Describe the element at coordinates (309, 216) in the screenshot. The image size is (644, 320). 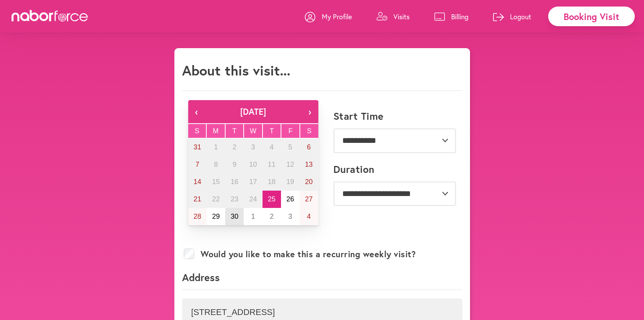
I see `button: October 4, 2025` at that location.